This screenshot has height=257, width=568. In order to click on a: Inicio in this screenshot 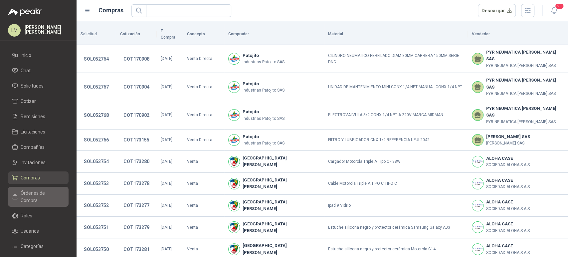, I will do `click(38, 55)`.